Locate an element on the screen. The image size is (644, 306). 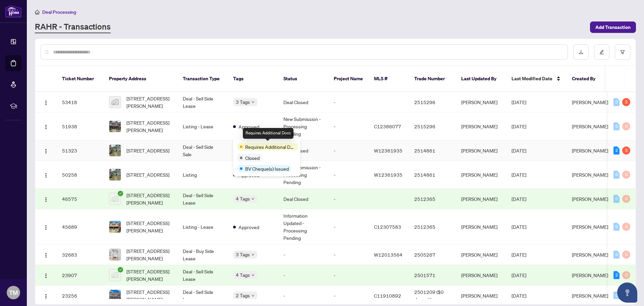
th: MLS # is located at coordinates (389, 79).